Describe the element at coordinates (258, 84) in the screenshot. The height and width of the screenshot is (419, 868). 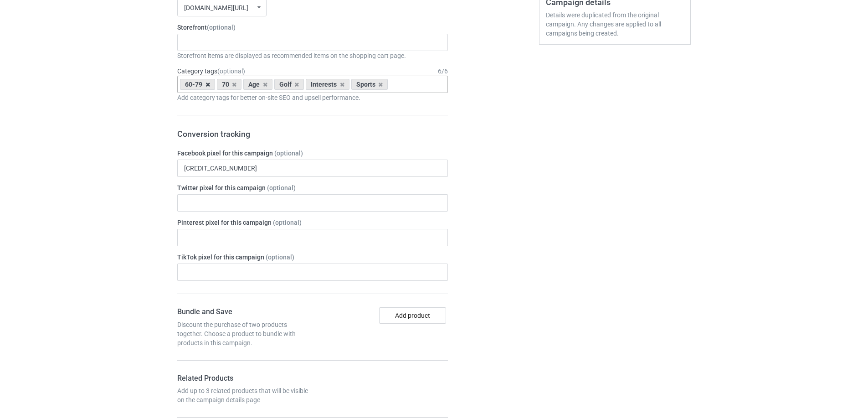
I see `div: Age` at that location.